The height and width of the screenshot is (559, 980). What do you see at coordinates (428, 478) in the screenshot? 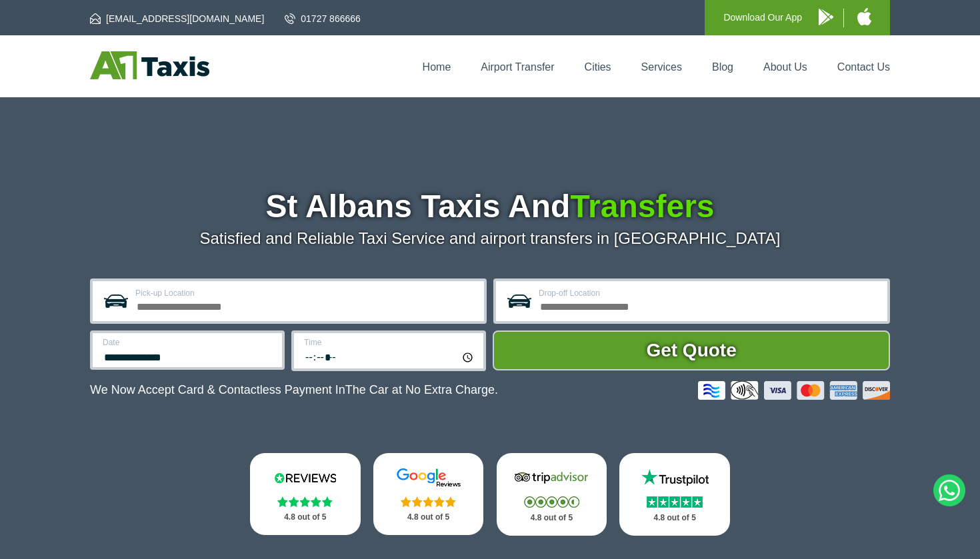
I see `img: Google` at bounding box center [428, 478].